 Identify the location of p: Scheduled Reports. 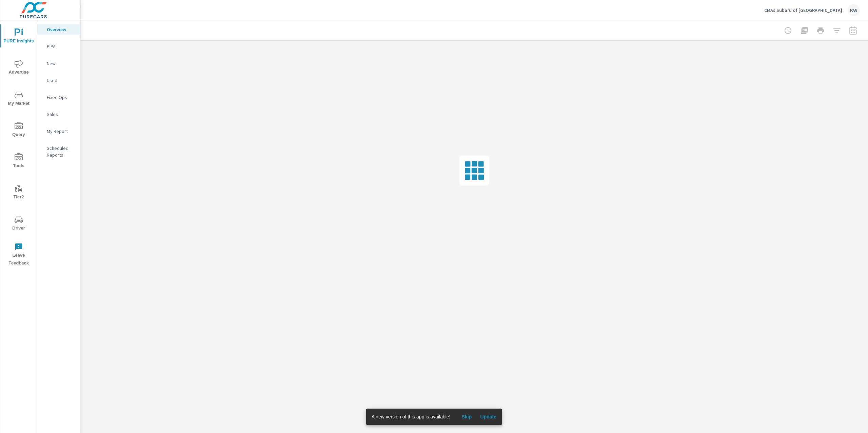
(60, 152).